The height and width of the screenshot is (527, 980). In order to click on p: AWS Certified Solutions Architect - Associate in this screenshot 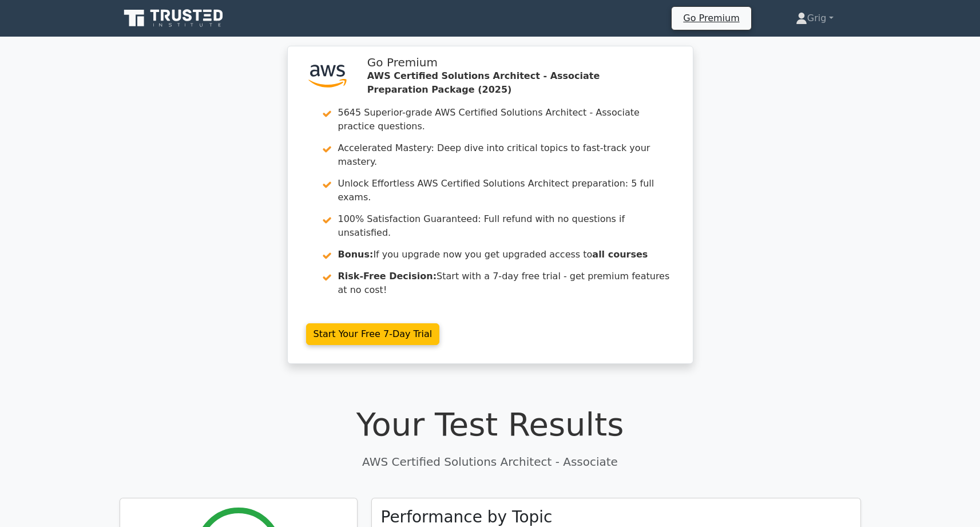, I will do `click(490, 462)`.